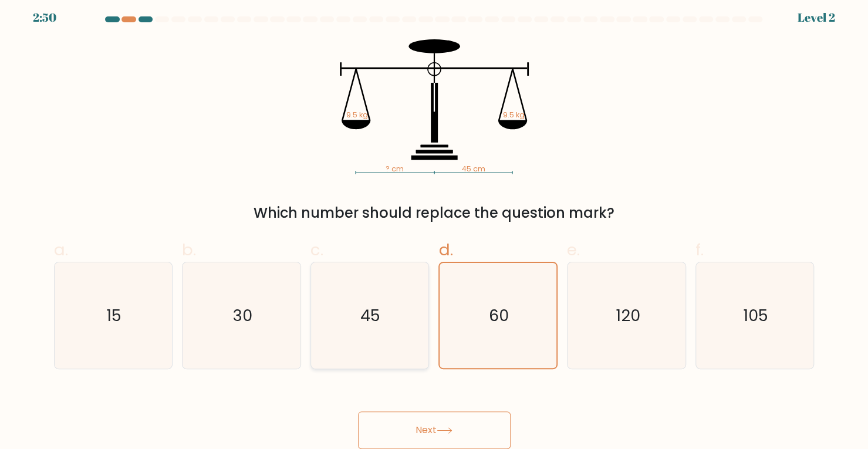 The height and width of the screenshot is (449, 868). I want to click on span: d., so click(445, 249).